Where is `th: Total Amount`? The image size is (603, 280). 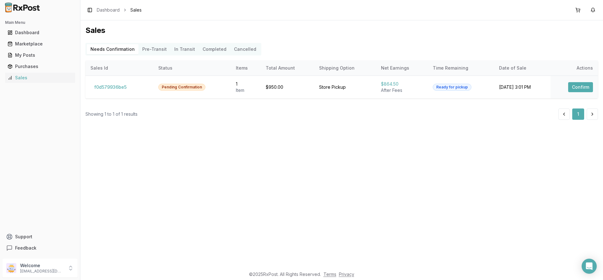
th: Total Amount is located at coordinates (287, 68).